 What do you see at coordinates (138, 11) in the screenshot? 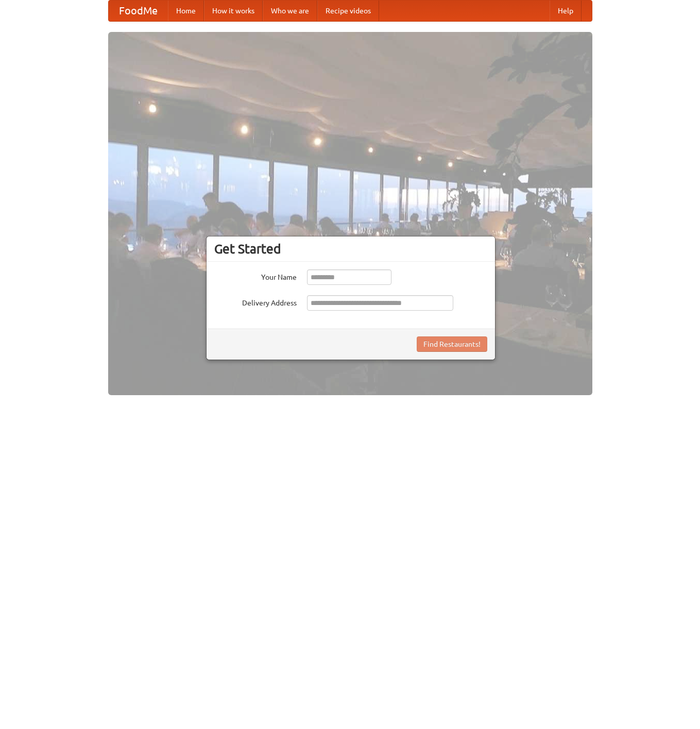
I see `a: FoodMe` at bounding box center [138, 11].